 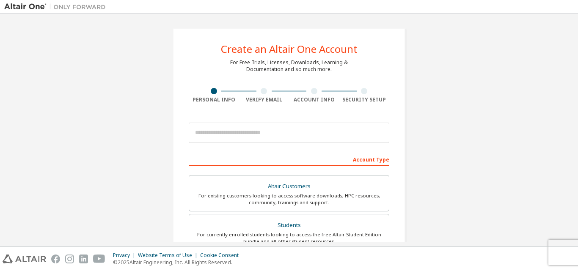 What do you see at coordinates (264, 100) in the screenshot?
I see `div: Verify Email` at bounding box center [264, 100].